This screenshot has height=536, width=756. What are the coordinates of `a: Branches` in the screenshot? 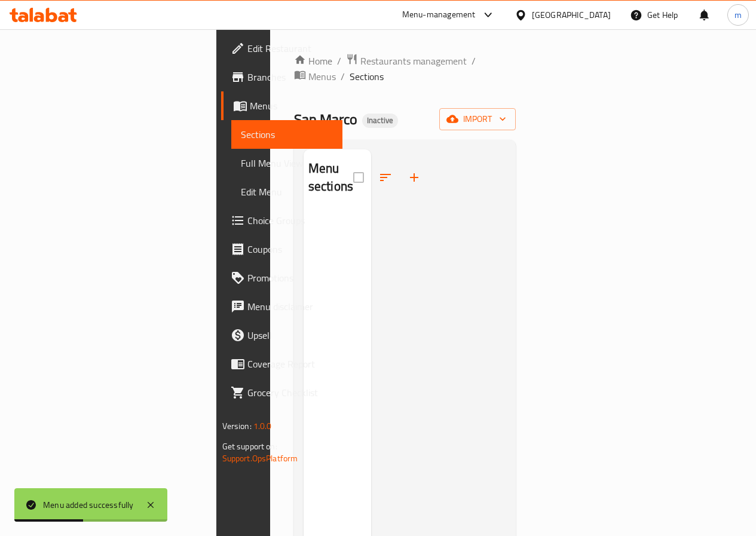 It's located at (281, 77).